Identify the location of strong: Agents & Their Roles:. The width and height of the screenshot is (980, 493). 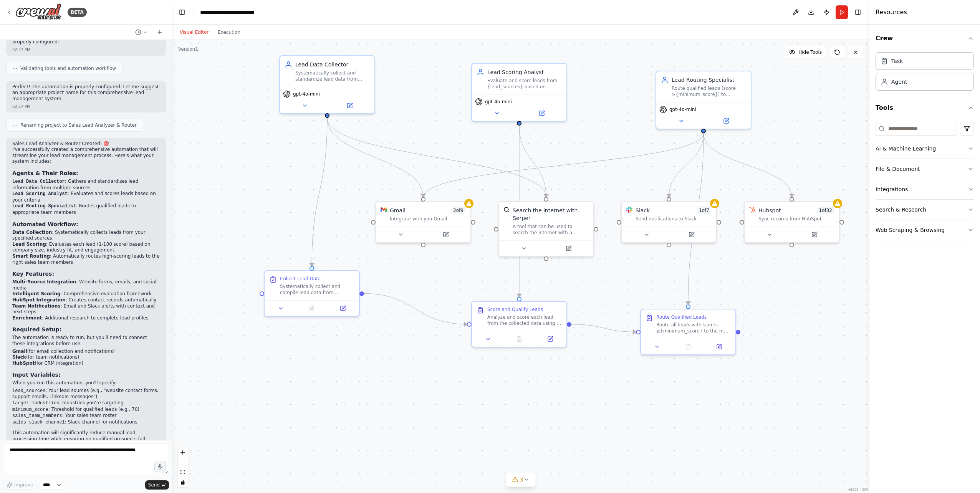
(46, 173).